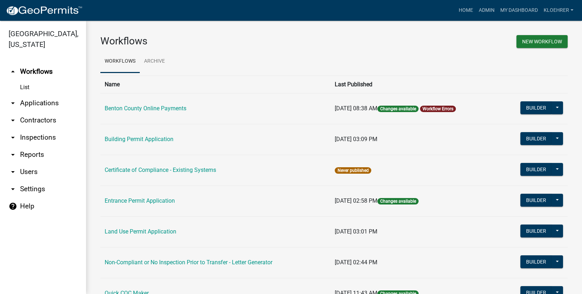 This screenshot has width=582, height=294. Describe the element at coordinates (438, 109) in the screenshot. I see `a: Workflow Errors` at that location.